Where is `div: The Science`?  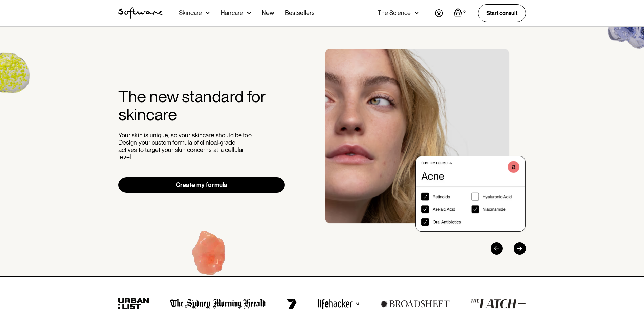 div: The Science is located at coordinates (394, 13).